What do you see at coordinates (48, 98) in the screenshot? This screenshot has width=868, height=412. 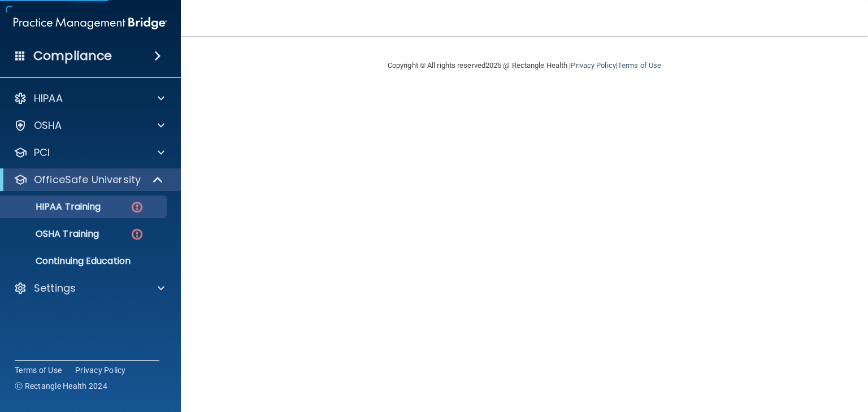 I see `p: HIPAA` at bounding box center [48, 98].